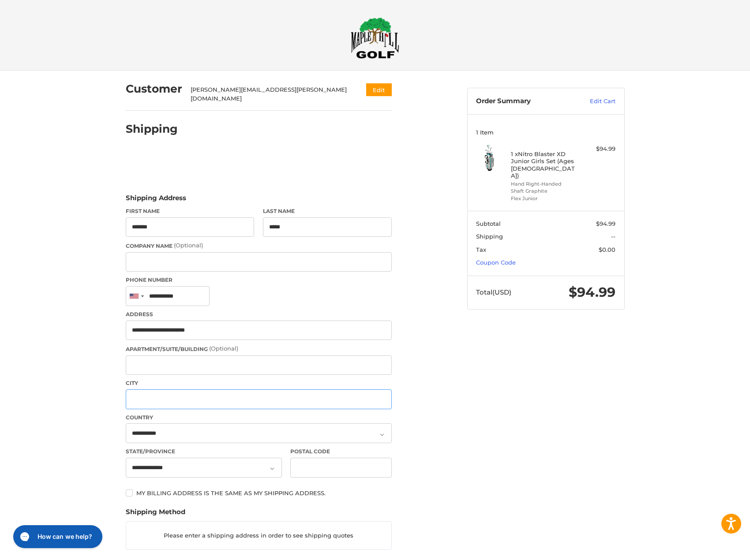 Image resolution: width=750 pixels, height=560 pixels. Describe the element at coordinates (494, 292) in the screenshot. I see `span: Total (USD)` at that location.